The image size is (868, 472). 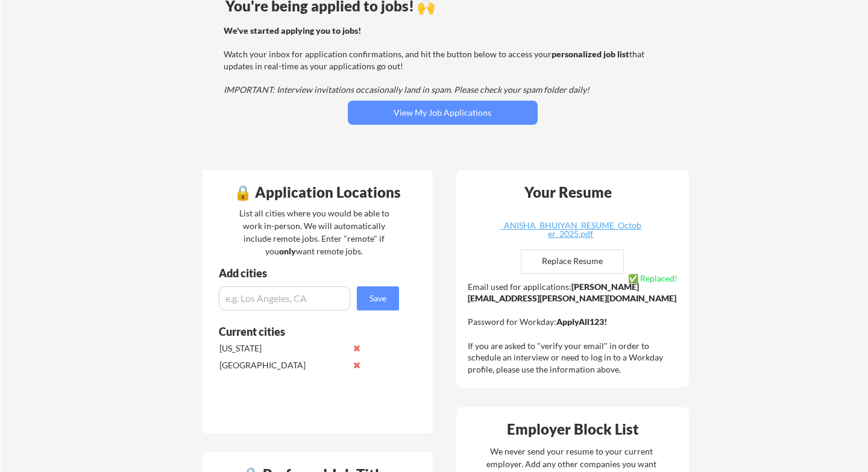 What do you see at coordinates (574, 328) in the screenshot?
I see `div: Email used for applications: Password for Workday: If you are asked to "verify your email" in ord...` at bounding box center [574, 328].